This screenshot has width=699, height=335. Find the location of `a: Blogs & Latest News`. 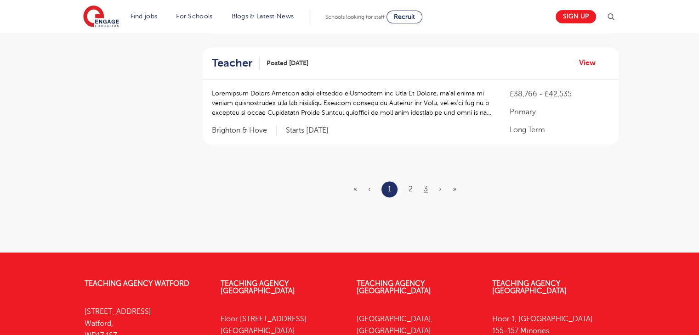

a: Blogs & Latest News is located at coordinates (263, 16).